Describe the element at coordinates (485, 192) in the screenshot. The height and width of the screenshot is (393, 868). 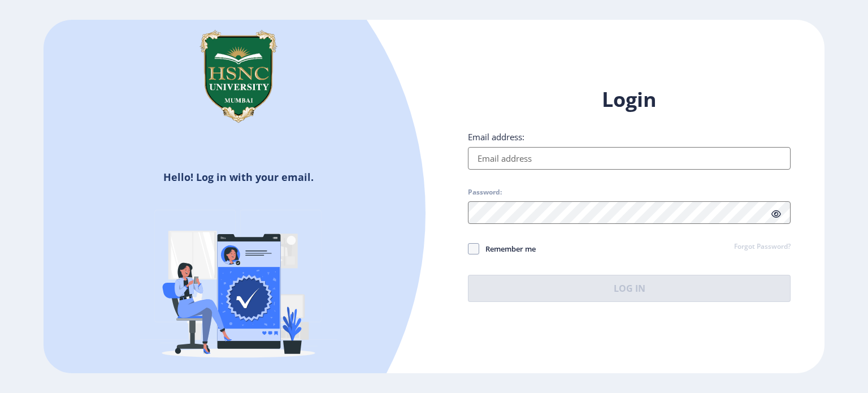
I see `label: Password:` at that location.